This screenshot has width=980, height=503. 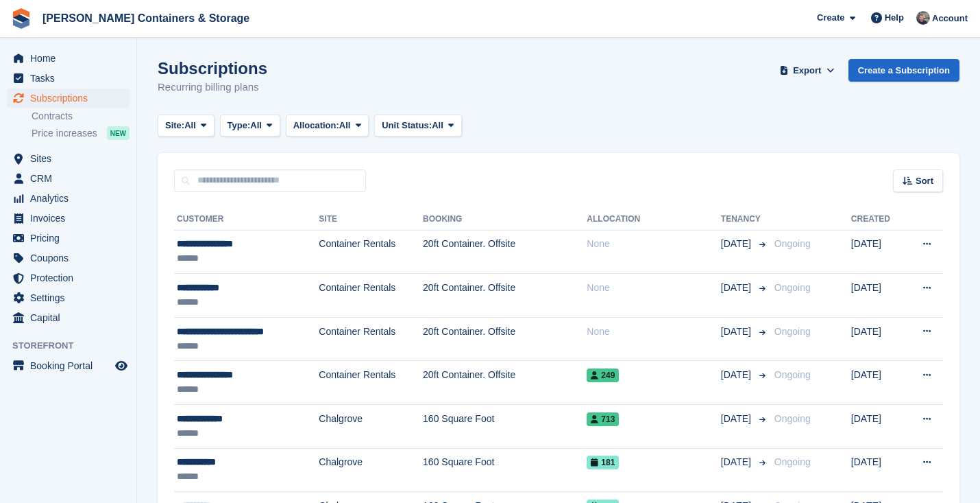 I want to click on button: Site: All, so click(x=186, y=125).